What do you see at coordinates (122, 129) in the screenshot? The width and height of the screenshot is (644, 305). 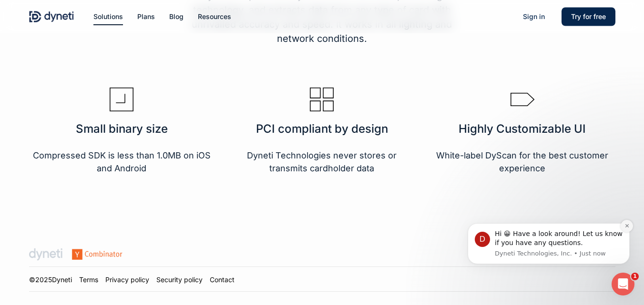 I see `h3: Small binary size` at bounding box center [122, 129].